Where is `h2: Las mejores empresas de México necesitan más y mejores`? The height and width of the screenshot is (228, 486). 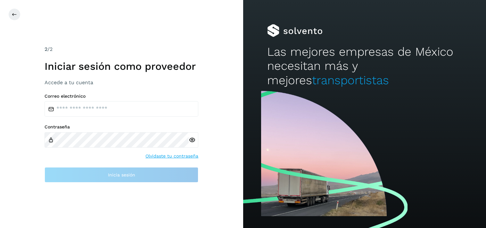
h2: Las mejores empresas de México necesitan más y mejores is located at coordinates (364, 66).